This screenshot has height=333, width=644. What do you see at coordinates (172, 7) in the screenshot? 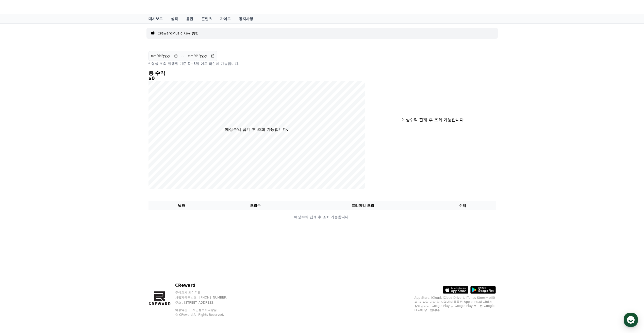
I see `span: CReward` at bounding box center [172, 7].